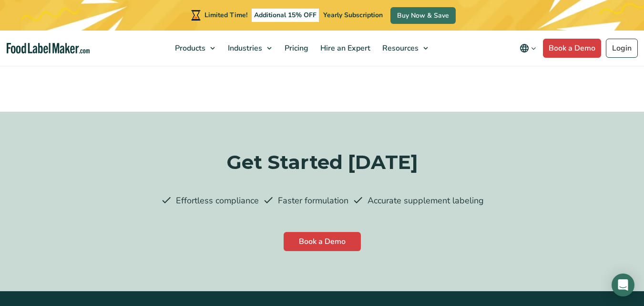 This screenshot has height=306, width=644. Describe the element at coordinates (623, 285) in the screenshot. I see `div: Open Intercom Messenger` at that location.